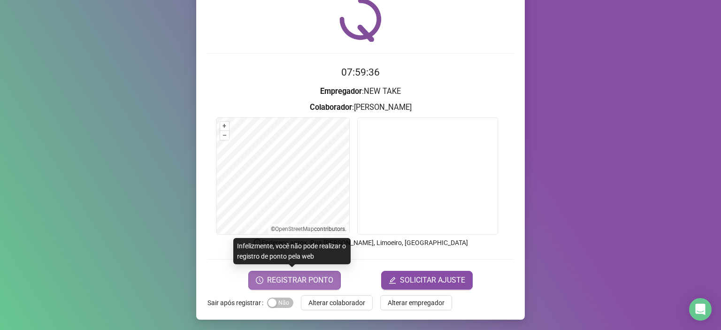 This screenshot has height=330, width=721. Describe the element at coordinates (416, 303) in the screenshot. I see `button: Alterar empregador` at that location.